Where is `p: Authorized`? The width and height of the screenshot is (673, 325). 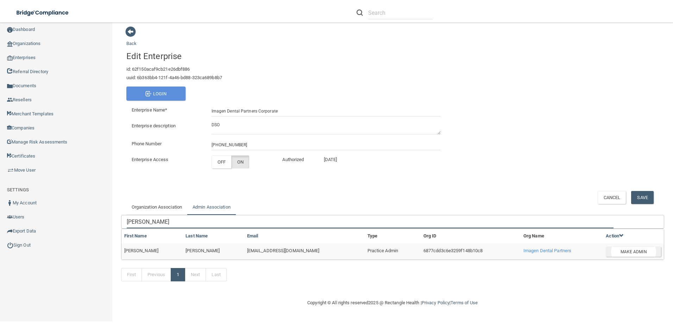 p: Authorized is located at coordinates (295, 160).